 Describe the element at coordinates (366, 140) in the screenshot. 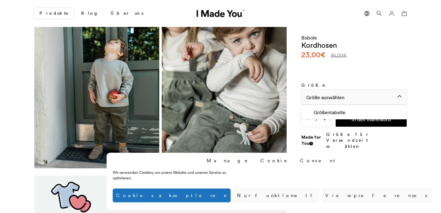

I see `p: Größe für Versandzeit wählen` at that location.